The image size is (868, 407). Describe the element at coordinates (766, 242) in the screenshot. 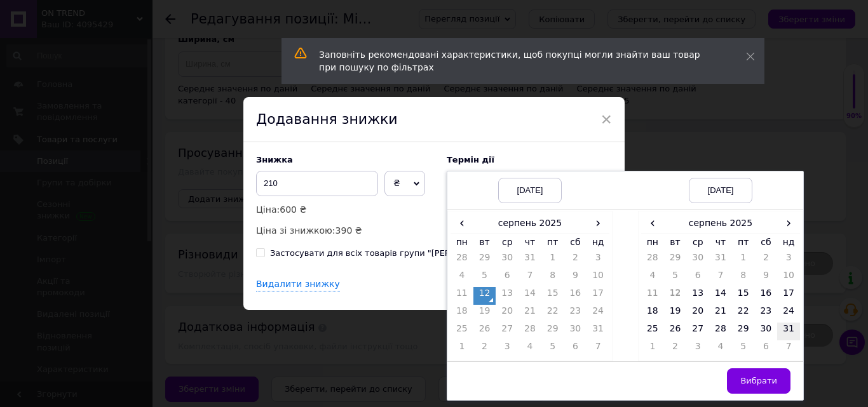

I see `th: сб` at that location.